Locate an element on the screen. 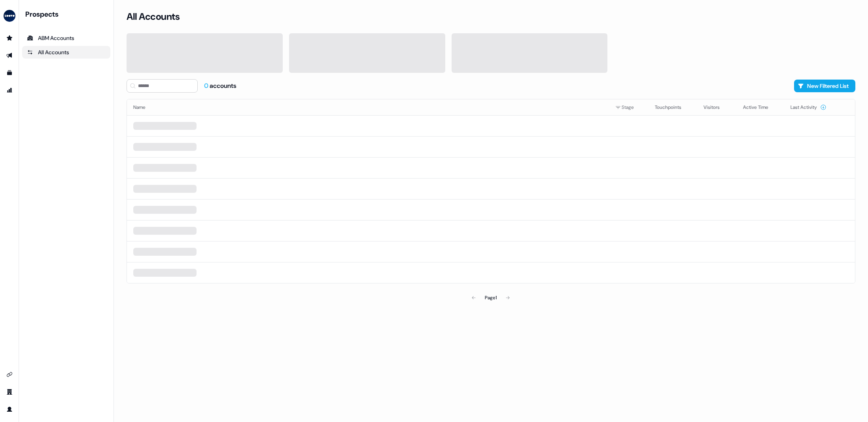 The height and width of the screenshot is (422, 868). div: All Accounts is located at coordinates (66, 52).